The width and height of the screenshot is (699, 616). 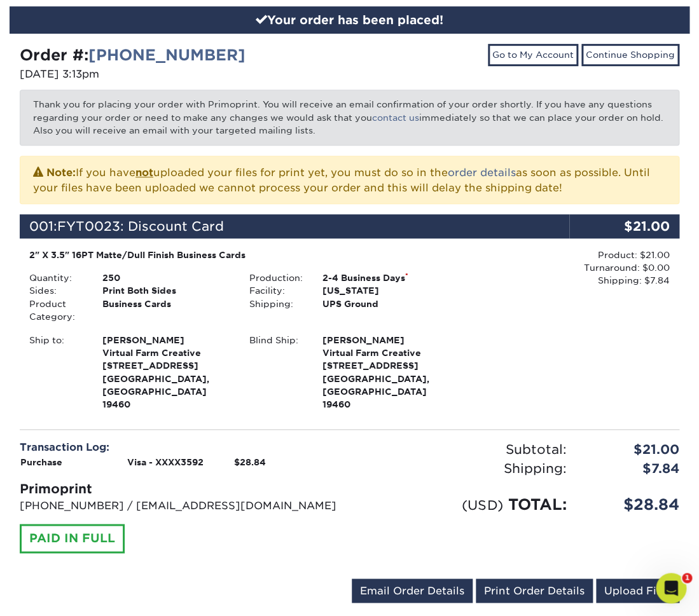 I want to click on a: Email Order Details, so click(x=412, y=590).